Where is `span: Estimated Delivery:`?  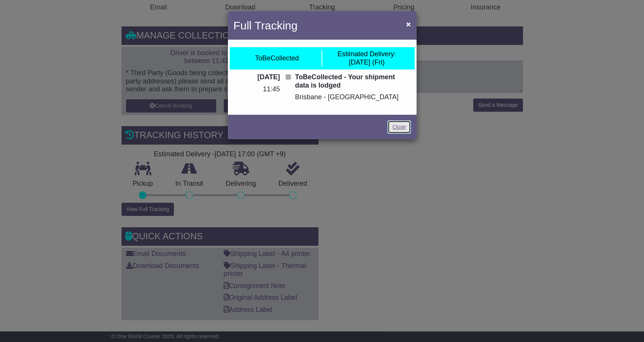
span: Estimated Delivery: is located at coordinates (366, 54).